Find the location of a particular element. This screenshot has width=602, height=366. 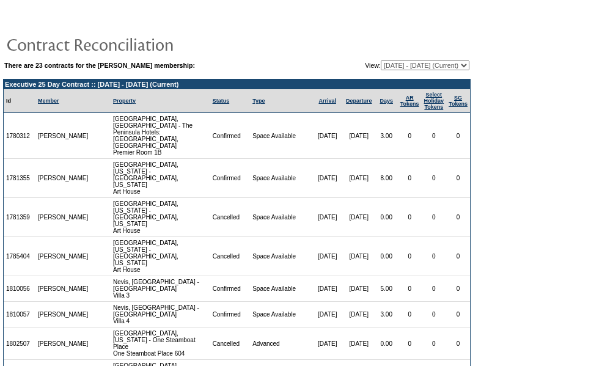

td: 1802507 is located at coordinates (20, 344).